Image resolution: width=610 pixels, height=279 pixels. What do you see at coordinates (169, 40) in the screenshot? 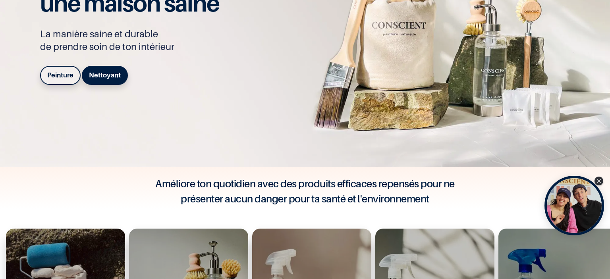
I see `p: La manière saine et durable de prendre soin de ton intérieur` at bounding box center [169, 40].